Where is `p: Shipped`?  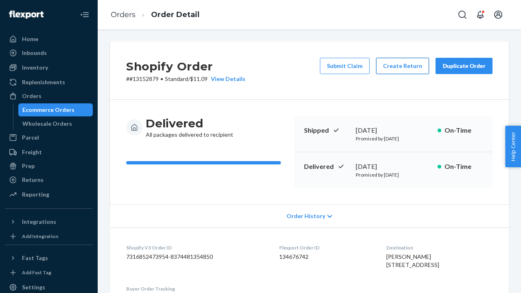
p: Shipped is located at coordinates (326, 130).